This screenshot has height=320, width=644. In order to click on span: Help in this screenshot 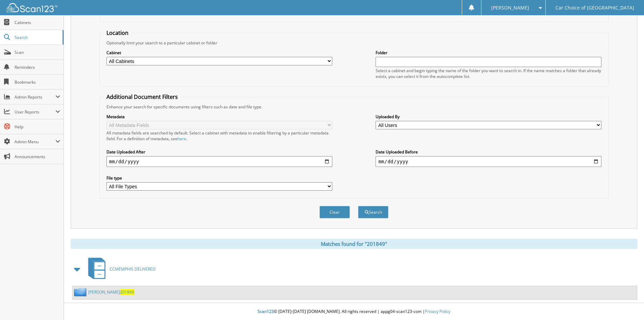, I will do `click(37, 126)`.